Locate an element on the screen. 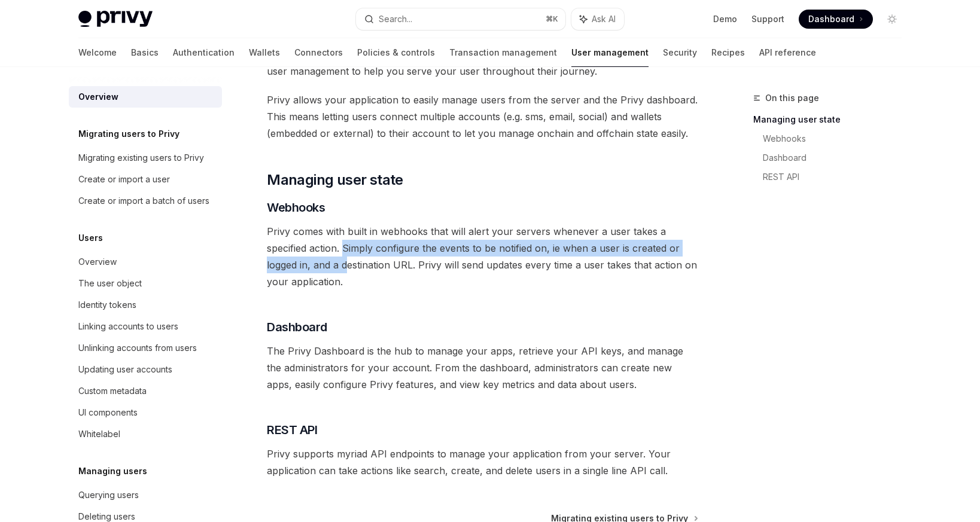 Image resolution: width=980 pixels, height=522 pixels. a: Recipes is located at coordinates (729, 52).